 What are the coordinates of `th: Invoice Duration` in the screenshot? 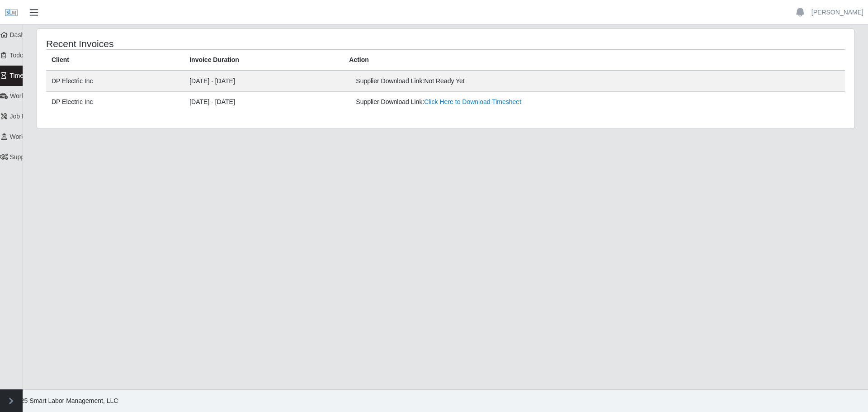 It's located at (263, 60).